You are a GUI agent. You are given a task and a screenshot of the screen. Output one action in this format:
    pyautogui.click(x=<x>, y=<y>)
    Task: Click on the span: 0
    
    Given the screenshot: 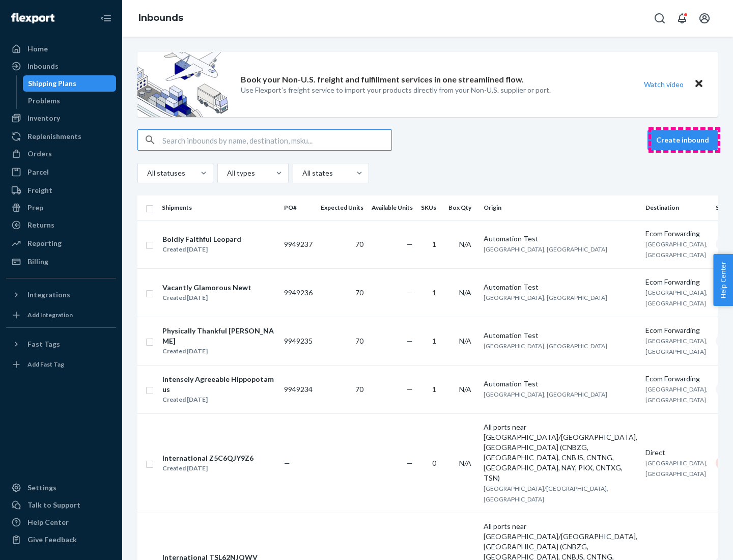 What is the action you would take?
    pyautogui.click(x=434, y=463)
    